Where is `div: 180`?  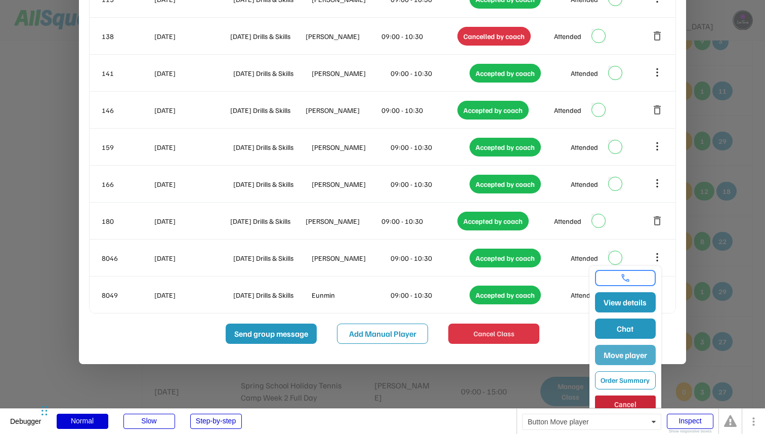
div: 180 is located at coordinates (127, 221).